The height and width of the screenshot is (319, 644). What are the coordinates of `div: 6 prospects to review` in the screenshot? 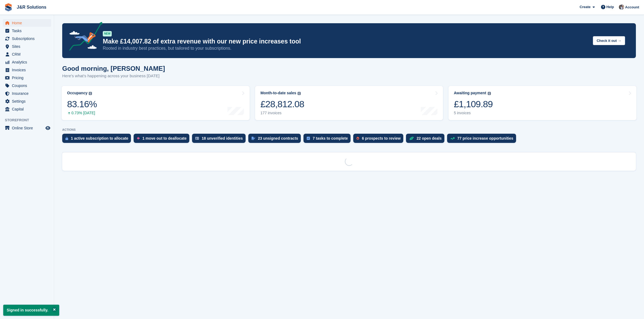 It's located at (381, 138).